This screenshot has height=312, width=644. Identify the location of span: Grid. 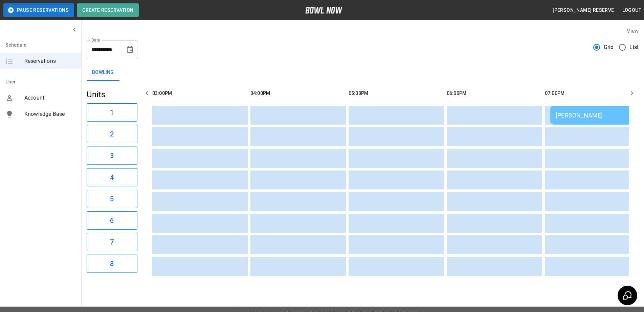
(608, 47).